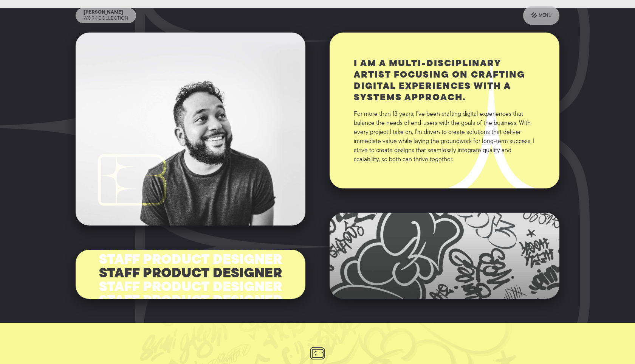 The height and width of the screenshot is (364, 635). I want to click on div: For more than 13 years, I’ve been crafting digital experiences that balance the needs of end-user..., so click(445, 137).